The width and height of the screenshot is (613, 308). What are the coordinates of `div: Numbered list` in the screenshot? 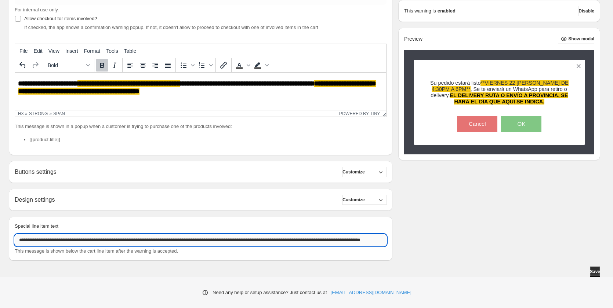 It's located at (205, 65).